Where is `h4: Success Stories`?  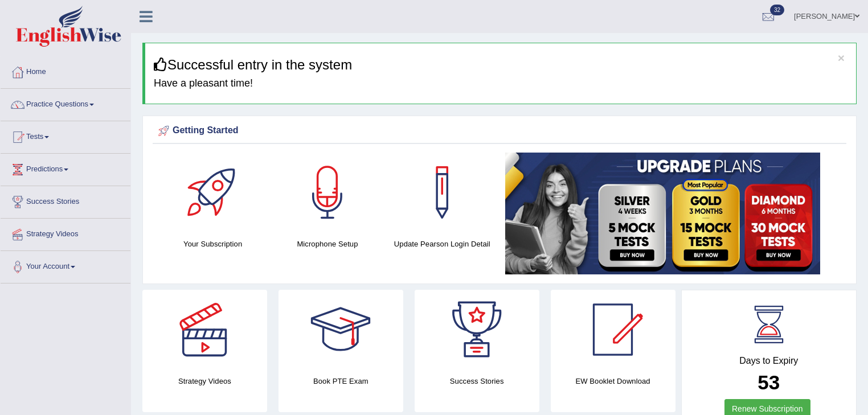
h4: Success Stories is located at coordinates (477, 381).